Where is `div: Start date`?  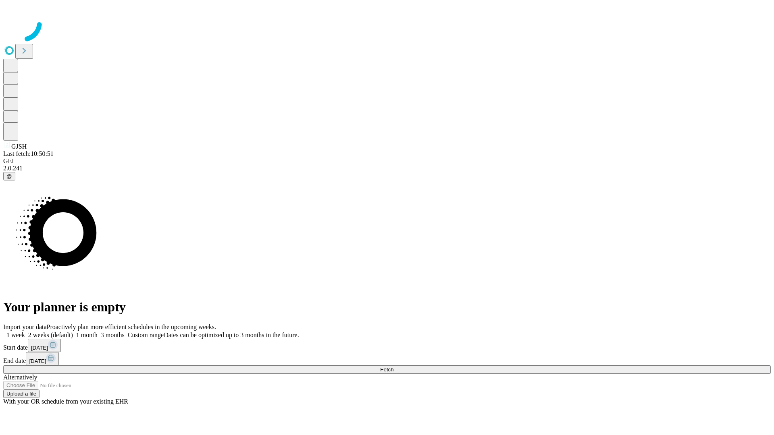
div: Start date is located at coordinates (387, 345).